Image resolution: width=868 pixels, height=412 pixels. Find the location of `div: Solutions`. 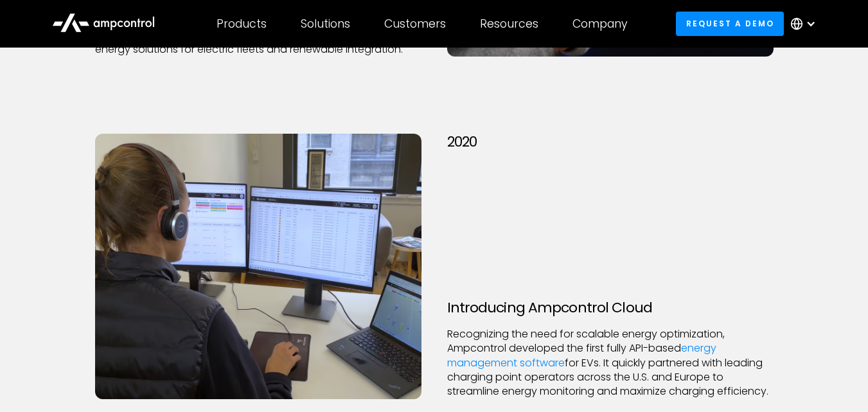

div: Solutions is located at coordinates (325, 24).